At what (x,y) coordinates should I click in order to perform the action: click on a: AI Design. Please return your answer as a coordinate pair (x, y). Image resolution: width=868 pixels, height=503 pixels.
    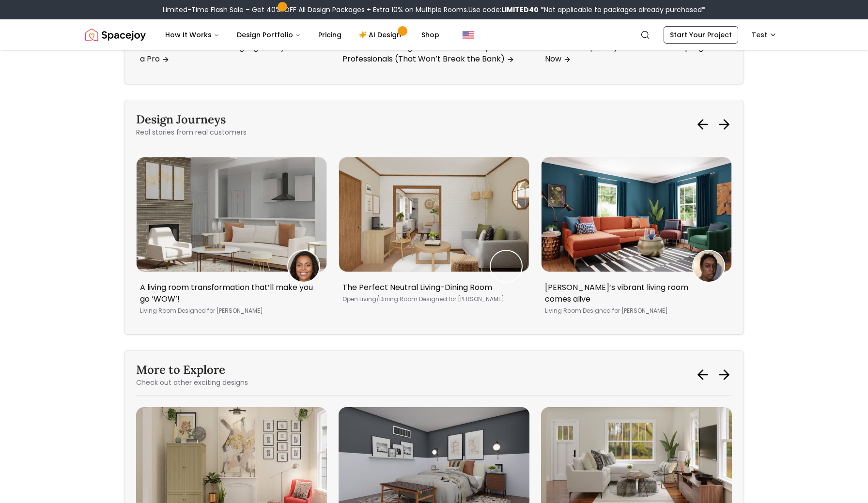
    Looking at the image, I should click on (381, 35).